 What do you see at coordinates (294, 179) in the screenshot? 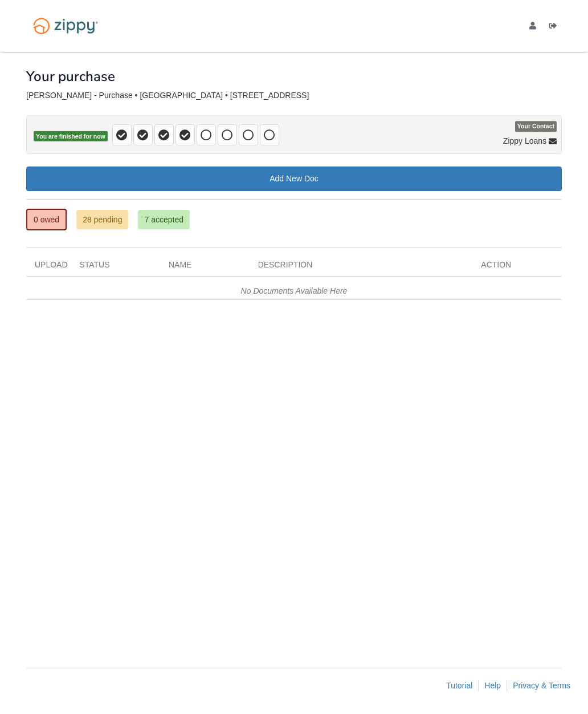
I see `a: Add New Doc` at bounding box center [294, 179].